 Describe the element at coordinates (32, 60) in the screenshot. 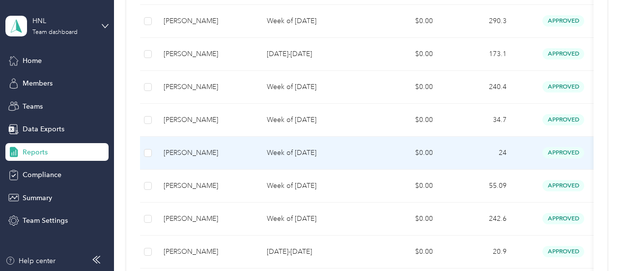

I see `span: Home` at that location.